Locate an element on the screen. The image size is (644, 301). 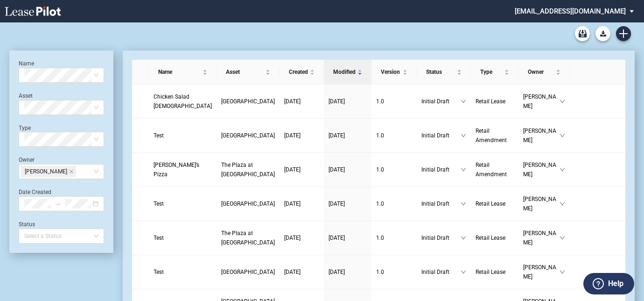
span: Chicken Salad Chick is located at coordinates (182, 102).